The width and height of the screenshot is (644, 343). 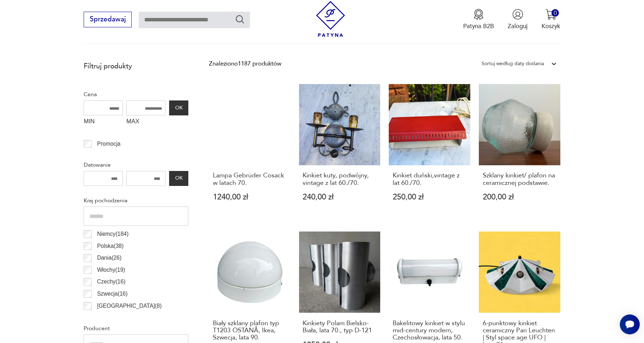 I want to click on p: Filtruj produkty, so click(x=136, y=66).